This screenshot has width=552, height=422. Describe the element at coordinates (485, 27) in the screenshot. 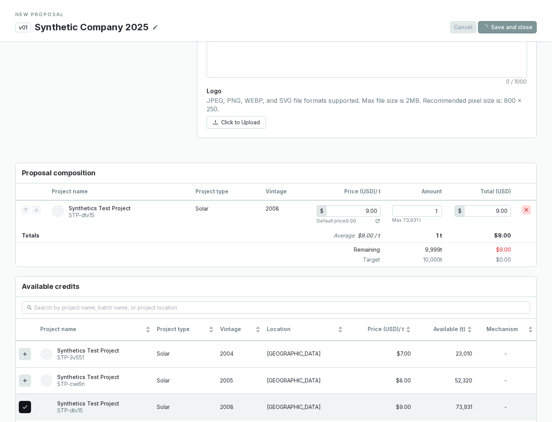

I see `span: loading` at that location.